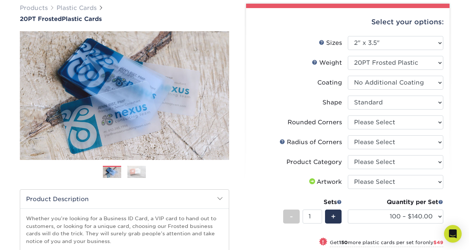 The width and height of the screenshot is (469, 250). What do you see at coordinates (438, 242) in the screenshot?
I see `span: $49` at bounding box center [438, 242].